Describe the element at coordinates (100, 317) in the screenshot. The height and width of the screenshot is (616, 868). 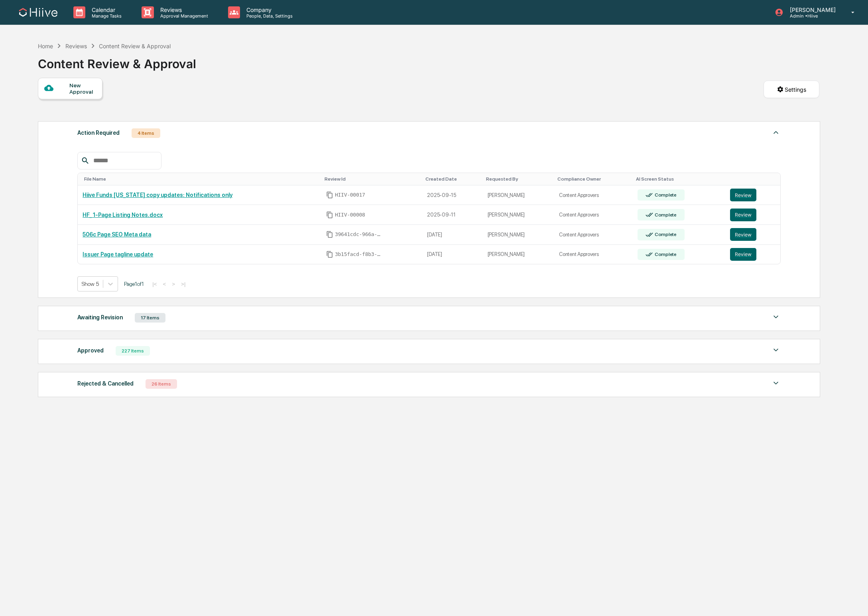
I see `div: Awaiting Revision` at that location.